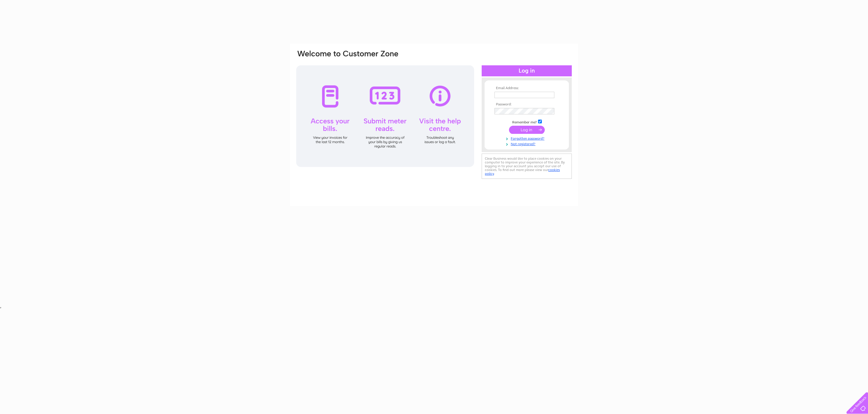  What do you see at coordinates (527, 143) in the screenshot?
I see `a: Not registered?` at bounding box center [527, 143].